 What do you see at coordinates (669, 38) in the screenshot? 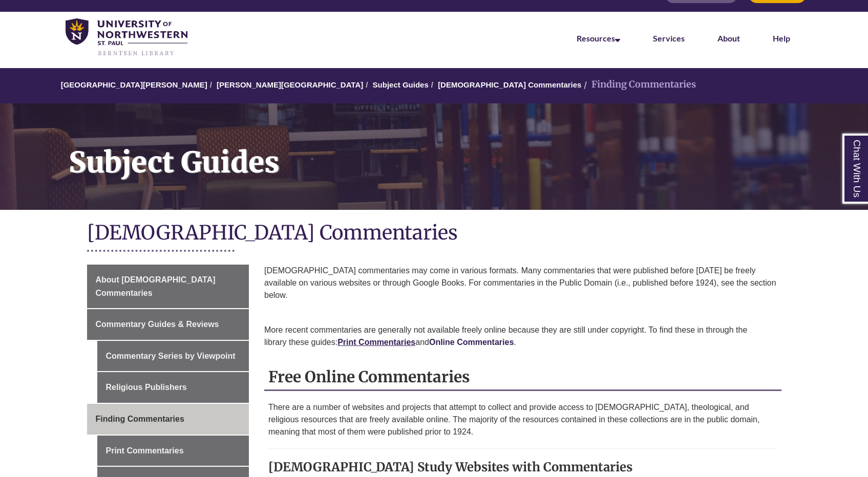
I see `a: Services` at bounding box center [669, 38].